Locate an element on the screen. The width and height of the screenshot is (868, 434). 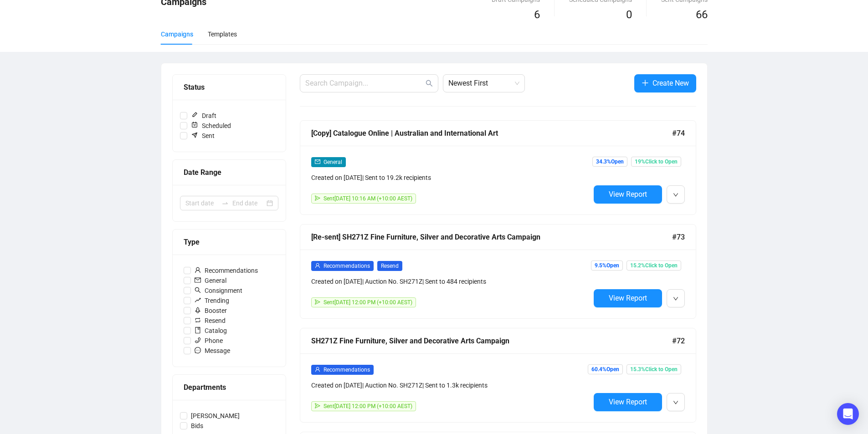
div: [Copy] Catalogue Online | Australian and International Art is located at coordinates (492, 133).